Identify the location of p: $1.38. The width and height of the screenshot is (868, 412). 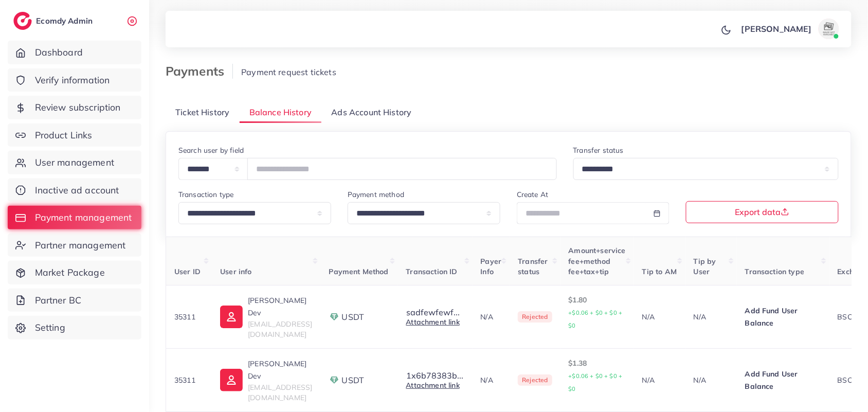
(597, 376).